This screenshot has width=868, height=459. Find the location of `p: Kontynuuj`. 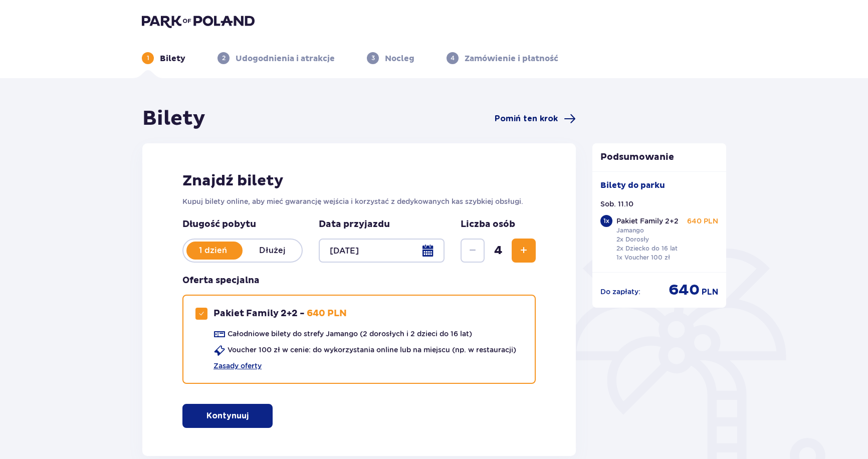

p: Kontynuuj is located at coordinates (227, 416).